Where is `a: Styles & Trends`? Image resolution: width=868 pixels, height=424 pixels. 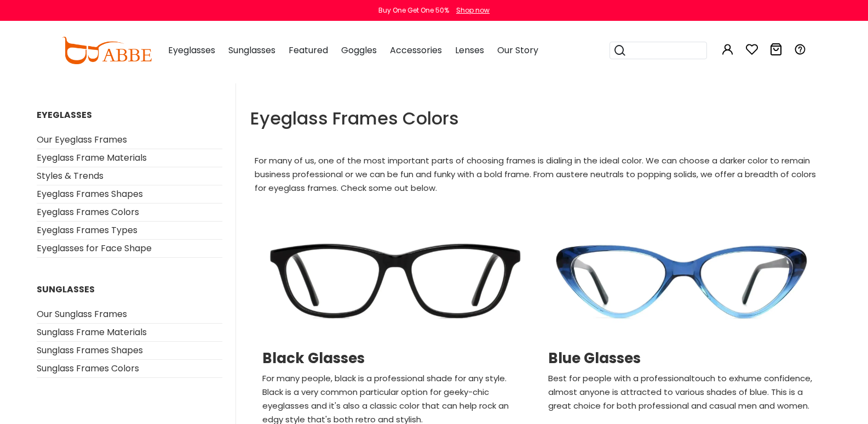 a: Styles & Trends is located at coordinates (70, 175).